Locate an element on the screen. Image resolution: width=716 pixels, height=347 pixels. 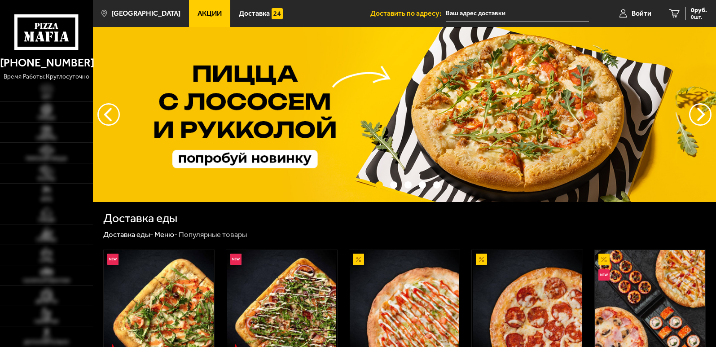
span: Войти is located at coordinates (641, 13).